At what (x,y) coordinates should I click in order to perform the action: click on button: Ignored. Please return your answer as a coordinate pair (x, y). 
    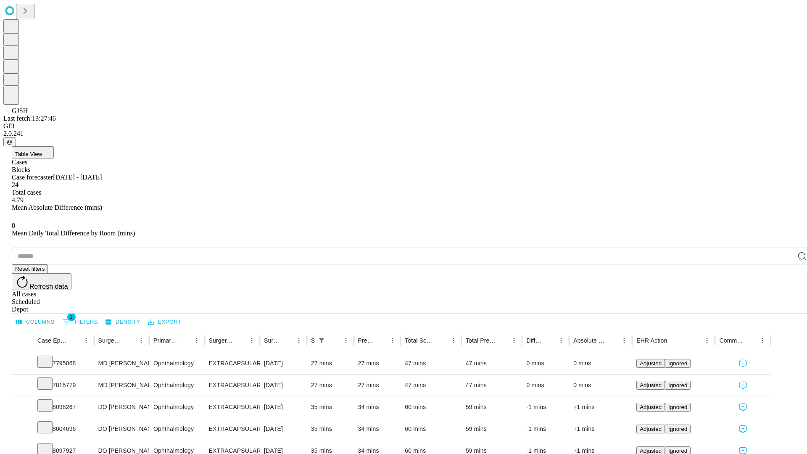
    Looking at the image, I should click on (678, 407).